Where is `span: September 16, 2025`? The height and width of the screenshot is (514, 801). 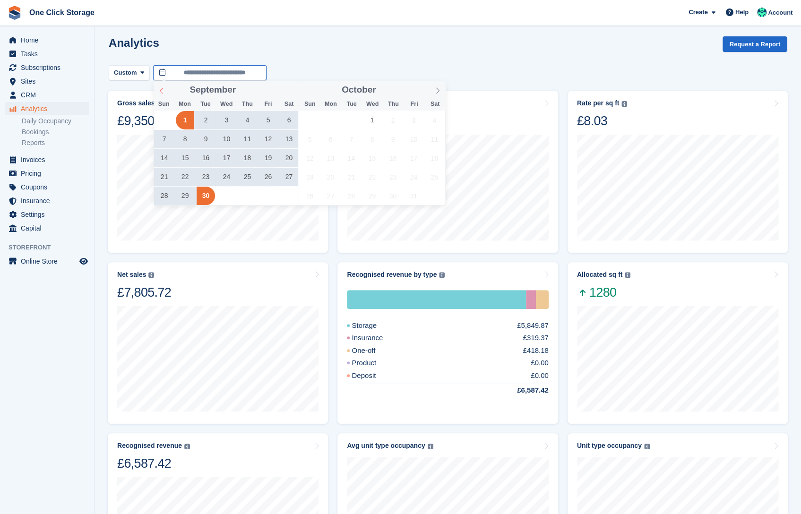
span: September 16, 2025 is located at coordinates (206, 158).